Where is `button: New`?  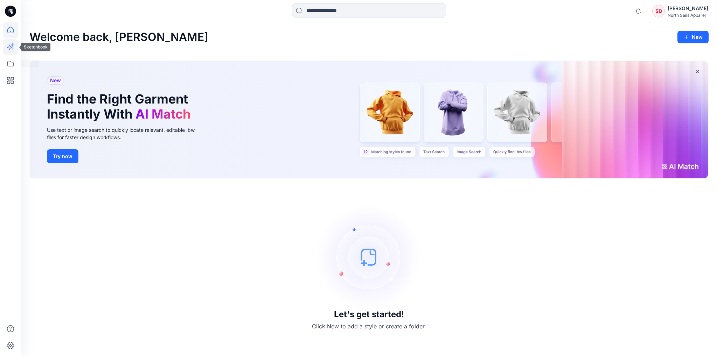 button: New is located at coordinates (693, 37).